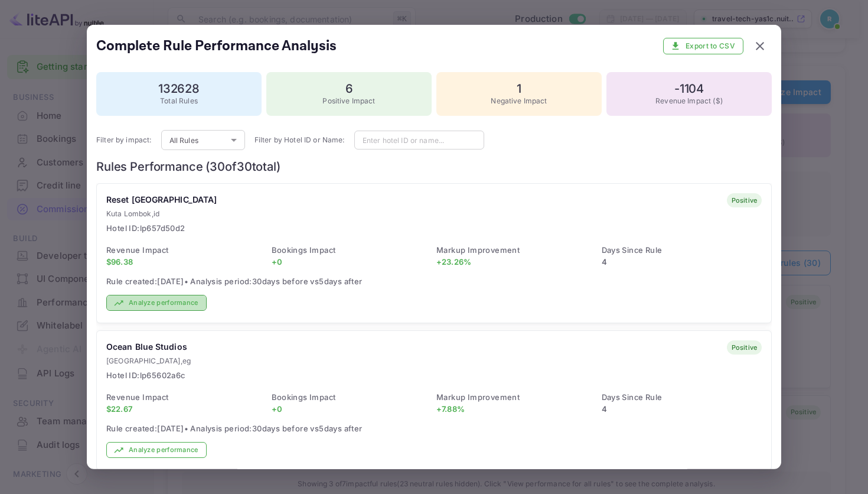  I want to click on p: Positive Impact, so click(349, 101).